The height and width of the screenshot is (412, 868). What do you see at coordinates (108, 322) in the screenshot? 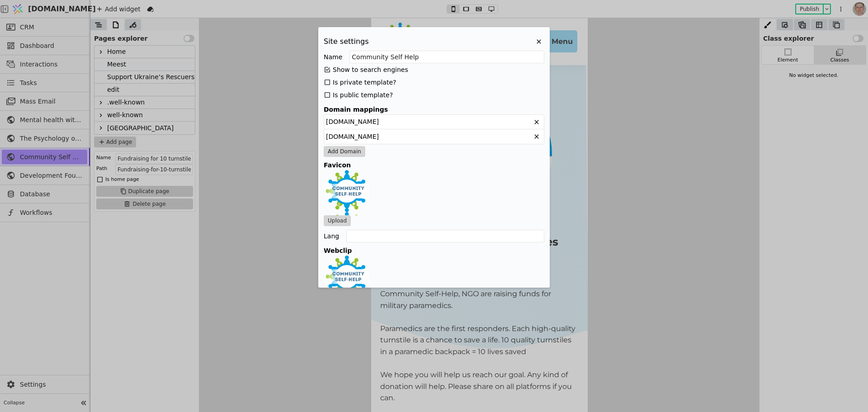
I see `p: Paramedics are the first responders. Each high-quality turnstile is a chance to save a life. 10 q...` at bounding box center [108, 322].